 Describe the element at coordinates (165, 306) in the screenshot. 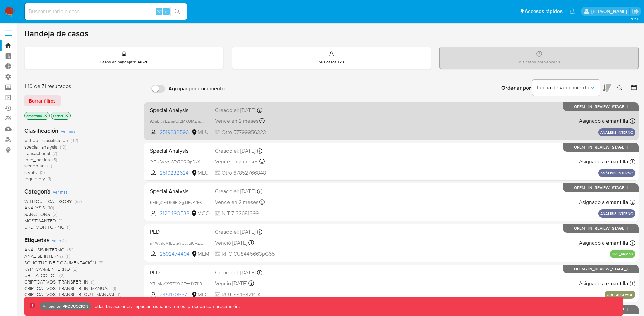

I see `p: Todas las acciones impactan usuarios reales, proceda con precaución.` at that location.